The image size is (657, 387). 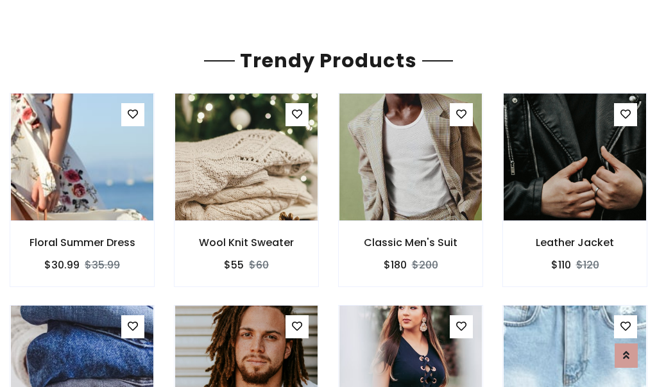 What do you see at coordinates (233, 265) in the screenshot?
I see `h6: $55` at bounding box center [233, 265].